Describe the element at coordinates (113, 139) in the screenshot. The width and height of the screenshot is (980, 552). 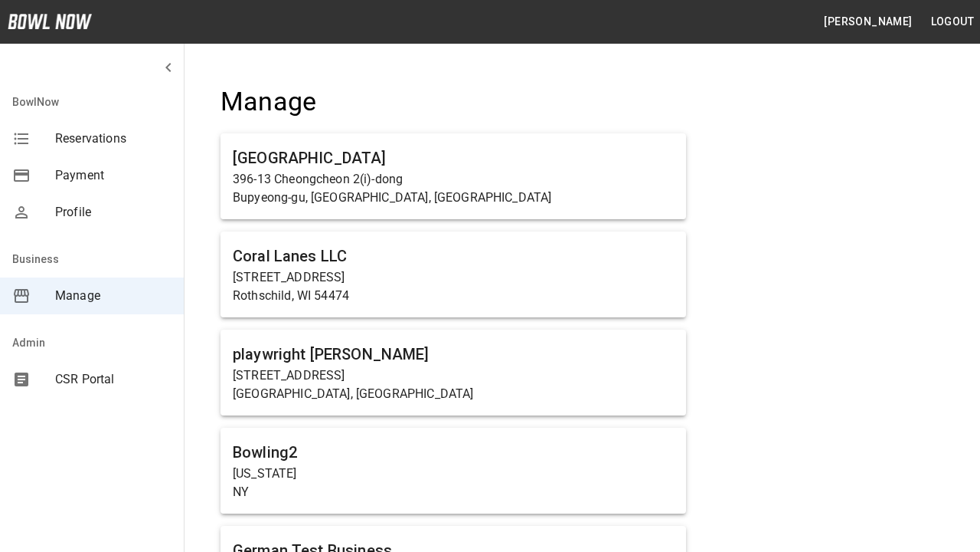
I see `span: Reservations` at that location.